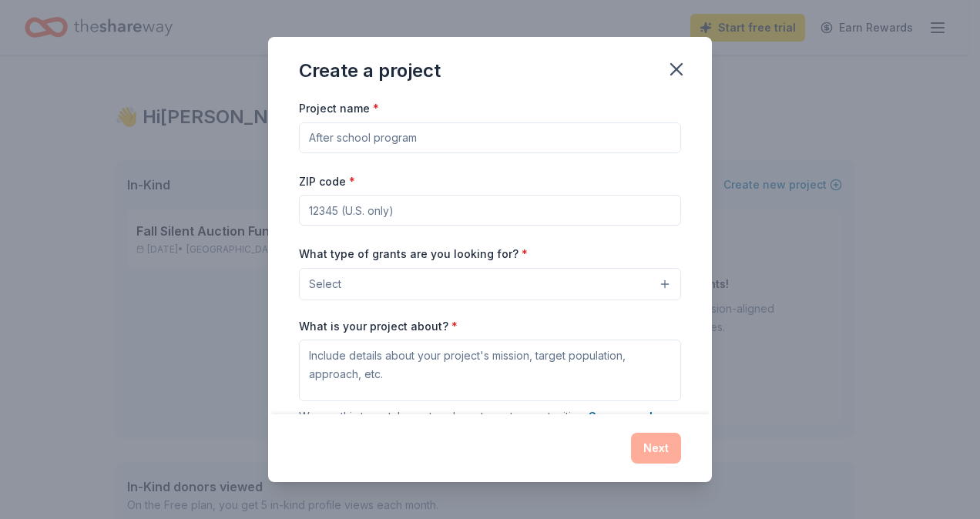 This screenshot has width=980, height=519. Describe the element at coordinates (628, 417) in the screenshot. I see `button: See examples` at that location.